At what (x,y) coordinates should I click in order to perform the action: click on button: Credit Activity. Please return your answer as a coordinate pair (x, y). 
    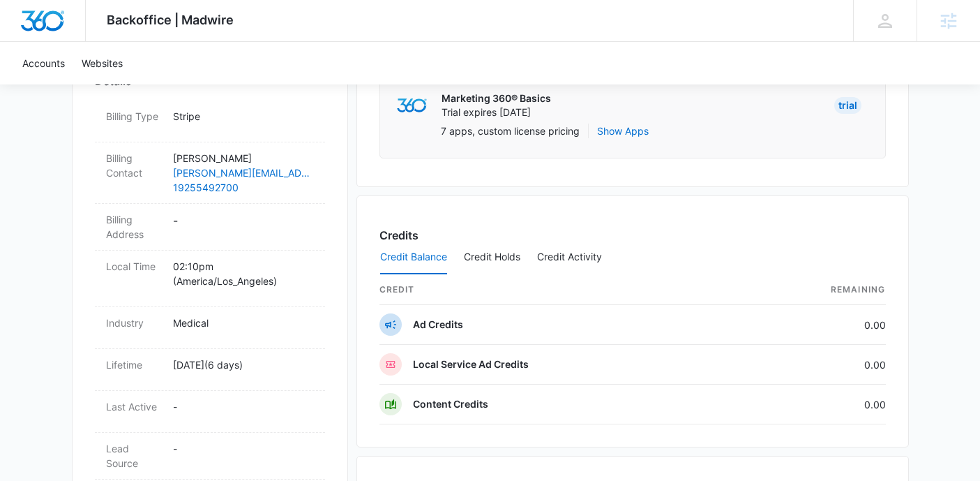
    Looking at the image, I should click on (569, 257).